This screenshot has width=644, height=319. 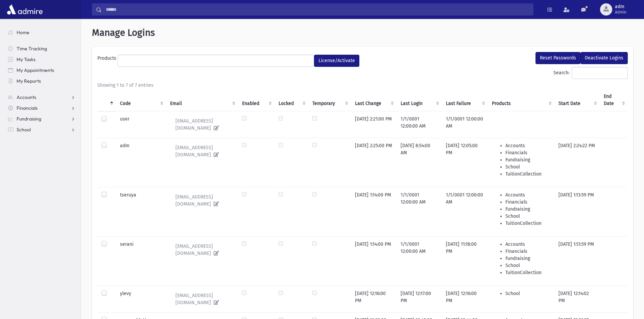 What do you see at coordinates (362, 85) in the screenshot?
I see `div: Showing 1 to 7 of 7 entries` at bounding box center [362, 85].